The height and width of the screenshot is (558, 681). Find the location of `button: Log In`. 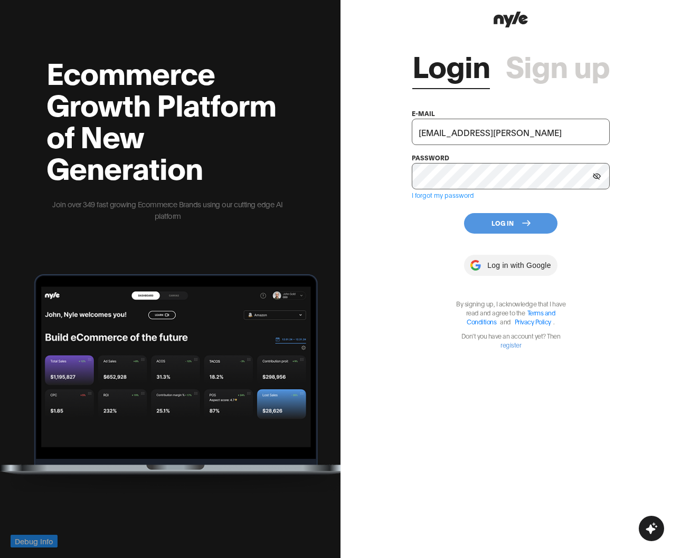

button: Log In is located at coordinates (510, 223).